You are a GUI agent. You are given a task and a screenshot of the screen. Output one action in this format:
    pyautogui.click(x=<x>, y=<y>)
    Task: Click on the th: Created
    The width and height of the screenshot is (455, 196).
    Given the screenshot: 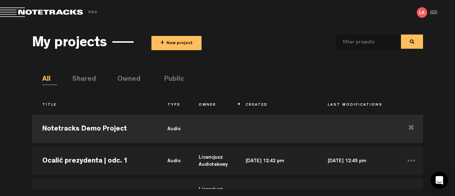 What is the action you would take?
    pyautogui.click(x=276, y=105)
    